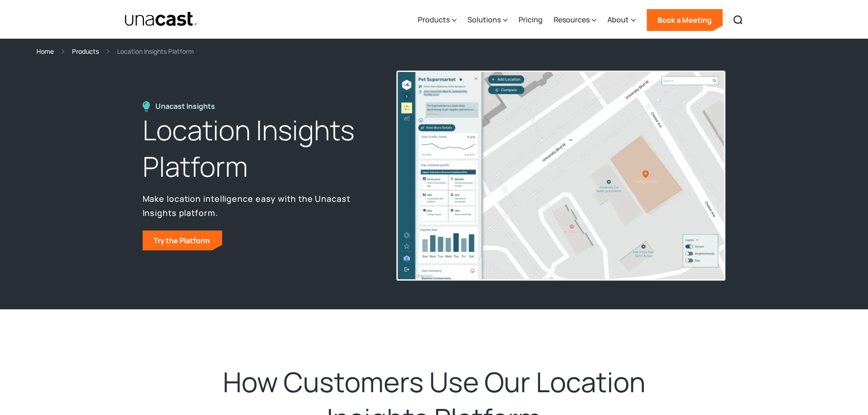 The width and height of the screenshot is (868, 415). Describe the element at coordinates (162, 19) in the screenshot. I see `img: Unacast text logo` at that location.